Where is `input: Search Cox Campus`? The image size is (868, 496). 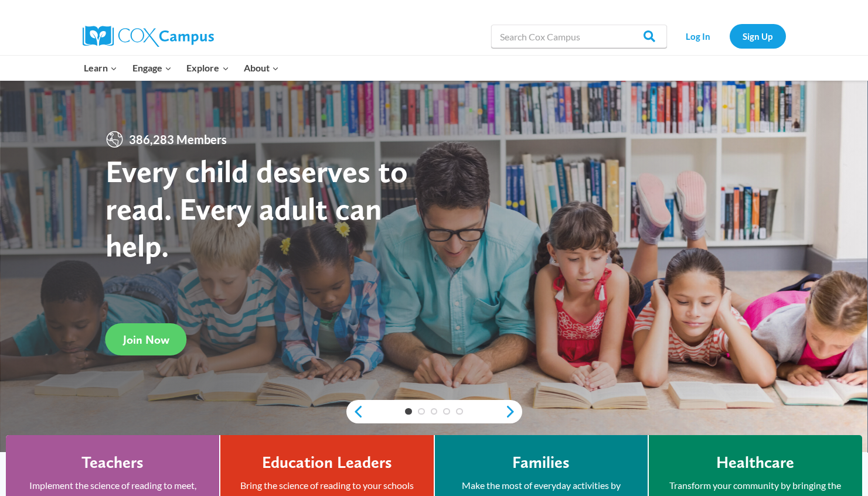 input: Search Cox Campus is located at coordinates (580, 36).